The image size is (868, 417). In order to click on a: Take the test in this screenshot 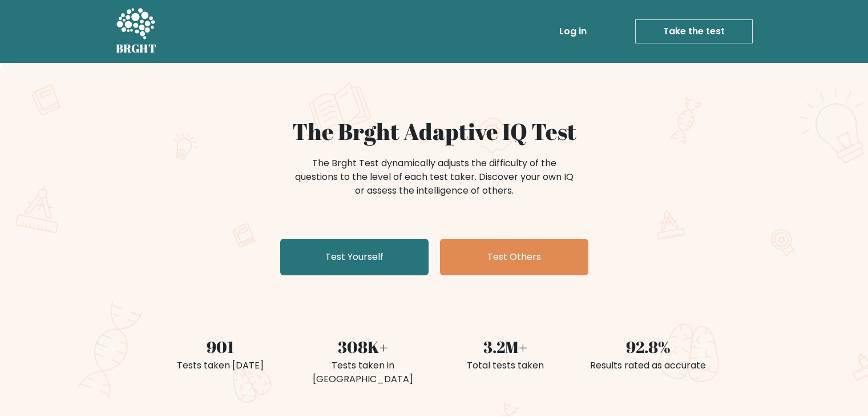, I will do `click(694, 31)`.